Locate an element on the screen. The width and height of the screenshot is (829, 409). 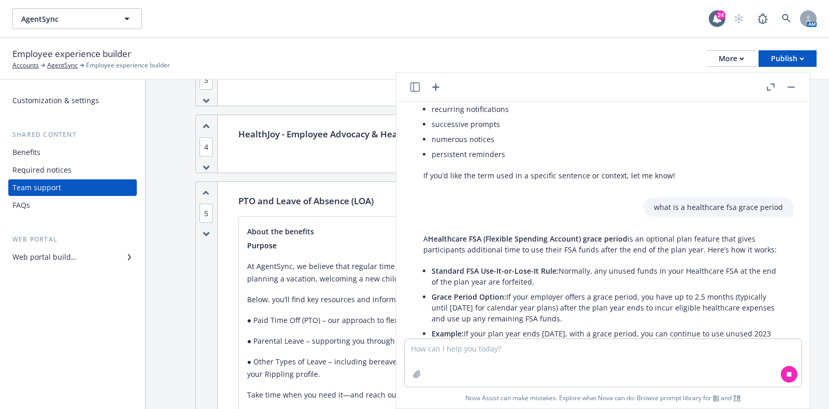
div: Benefits is located at coordinates (26, 152).